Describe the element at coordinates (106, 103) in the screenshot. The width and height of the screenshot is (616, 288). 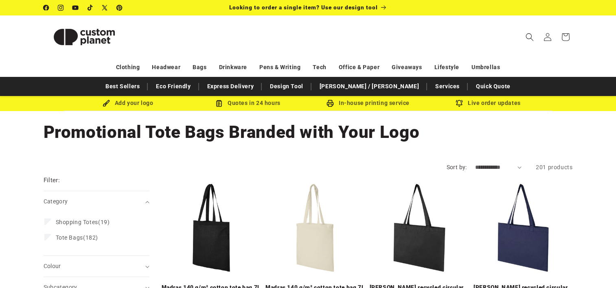
I see `img: Brush Icon` at that location.